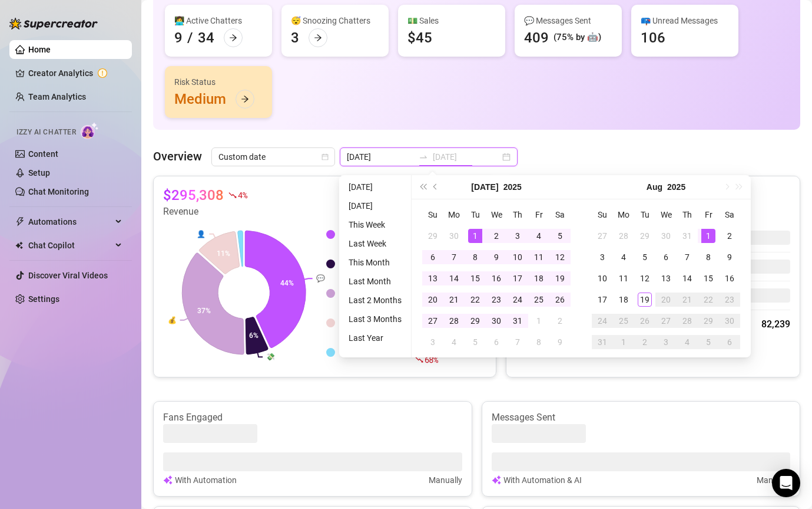 This screenshot has width=812, height=509. I want to click on div: 31, so click(518, 321).